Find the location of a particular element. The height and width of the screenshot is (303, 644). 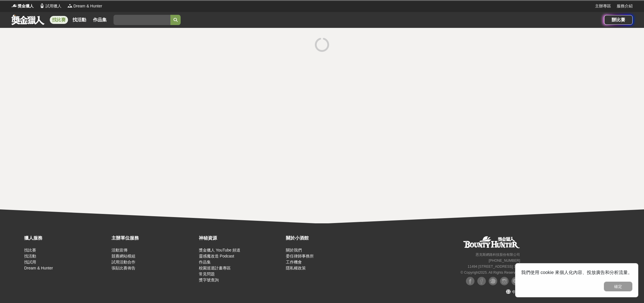

small: © Copyright 2025 . All Rights Reserved. is located at coordinates (490, 272).